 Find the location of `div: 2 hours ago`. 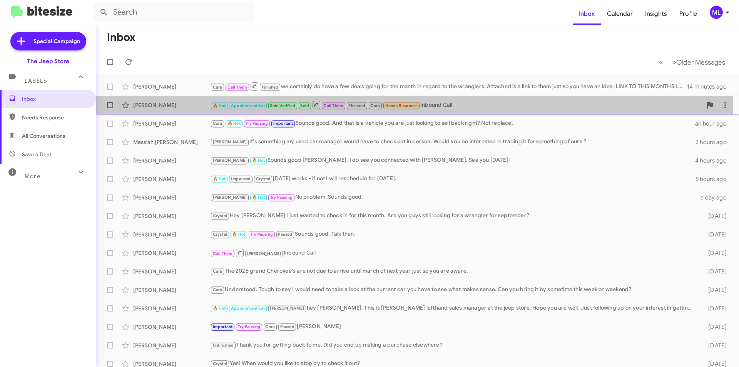

div: 2 hours ago is located at coordinates (714, 142).